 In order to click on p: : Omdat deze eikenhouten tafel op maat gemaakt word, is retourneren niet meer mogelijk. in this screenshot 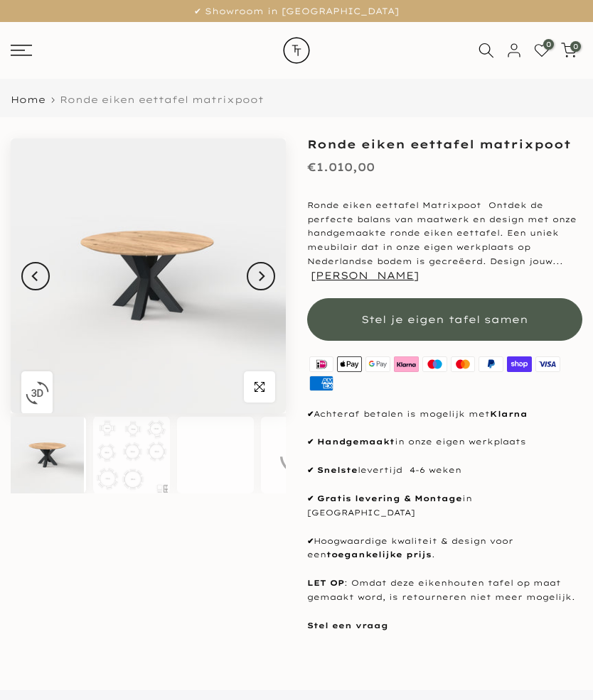, I will do `click(445, 591)`.